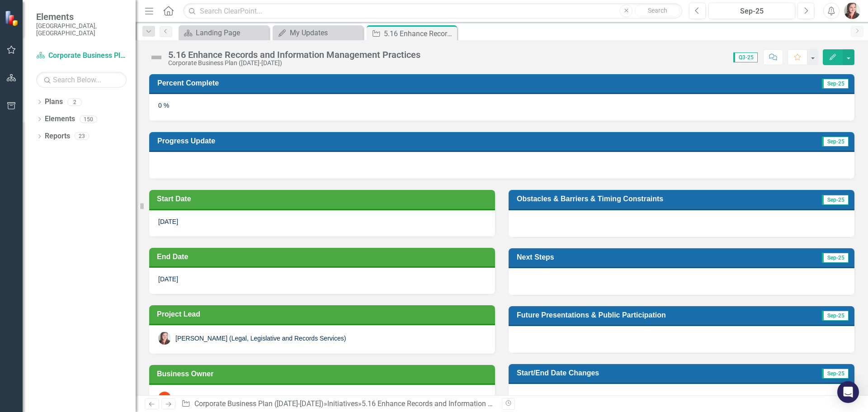 The width and height of the screenshot is (868, 412). What do you see at coordinates (324, 199) in the screenshot?
I see `h3: Start Date` at bounding box center [324, 199].